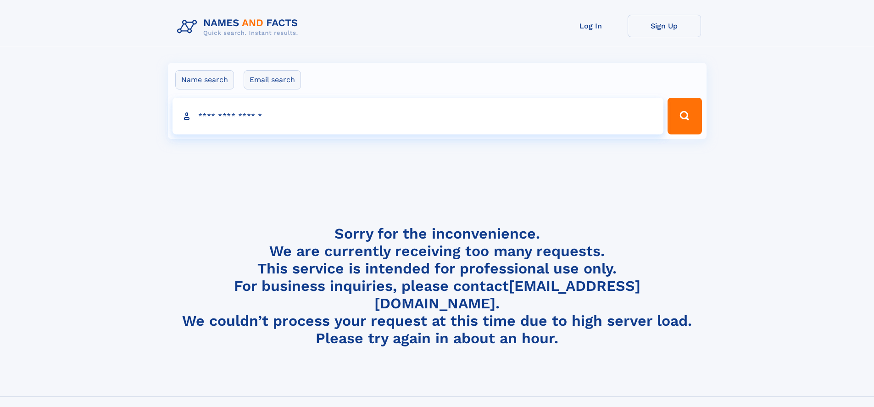 The image size is (874, 407). What do you see at coordinates (684, 116) in the screenshot?
I see `button: Search Button` at bounding box center [684, 116].